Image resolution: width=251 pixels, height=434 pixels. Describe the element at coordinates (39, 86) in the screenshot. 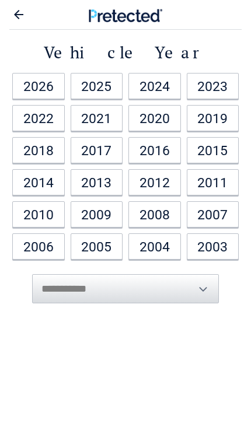

I see `a: 2026` at that location.